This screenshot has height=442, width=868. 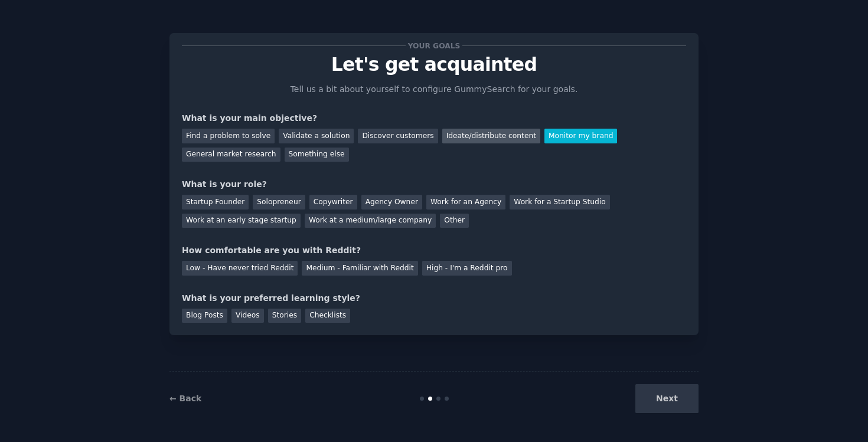 I want to click on div: Find a problem to solve, so click(x=228, y=136).